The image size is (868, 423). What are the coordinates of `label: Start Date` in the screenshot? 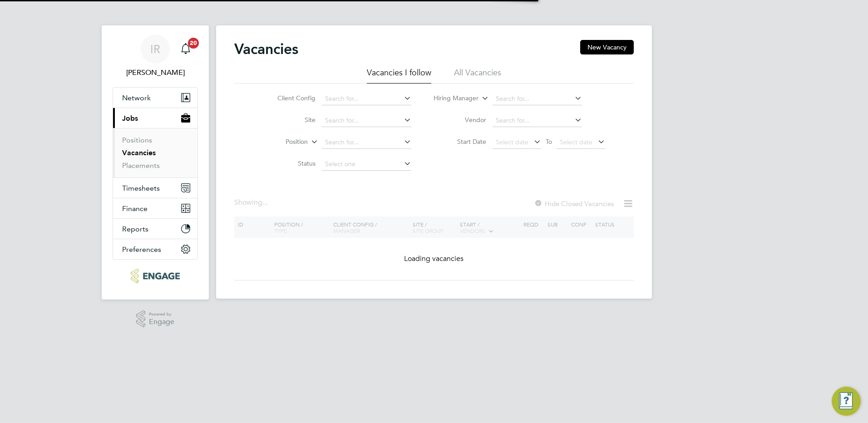 It's located at (460, 142).